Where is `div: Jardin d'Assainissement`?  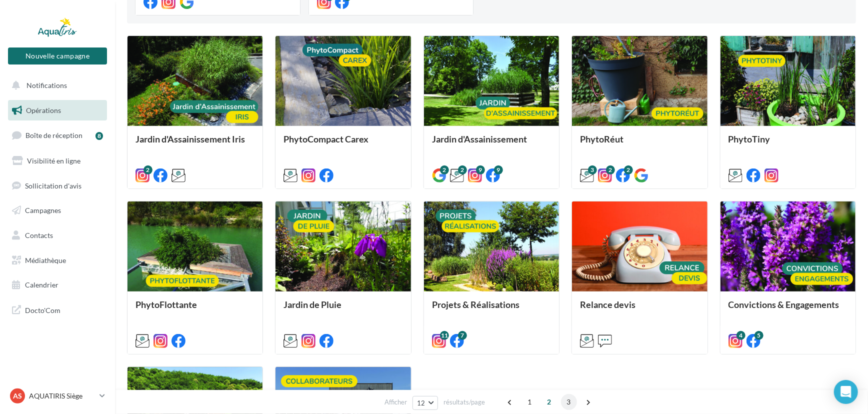 div: Jardin d'Assainissement is located at coordinates (491, 144).